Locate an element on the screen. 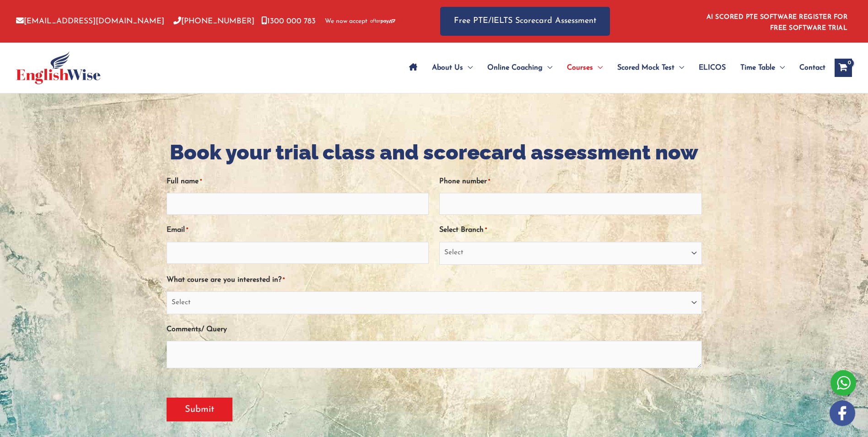 The width and height of the screenshot is (868, 437). aside: Header Widget 1 is located at coordinates (776, 21).